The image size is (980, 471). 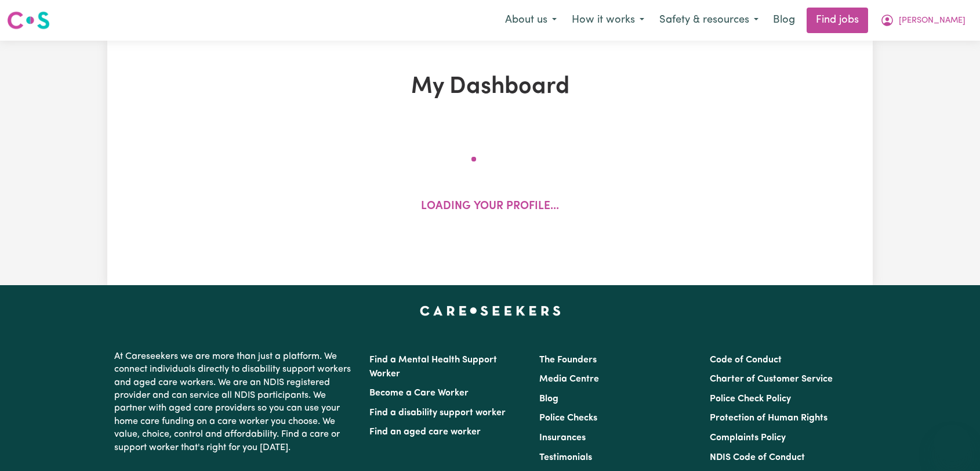 What do you see at coordinates (565, 457) in the screenshot?
I see `a: Testimonials` at bounding box center [565, 457].